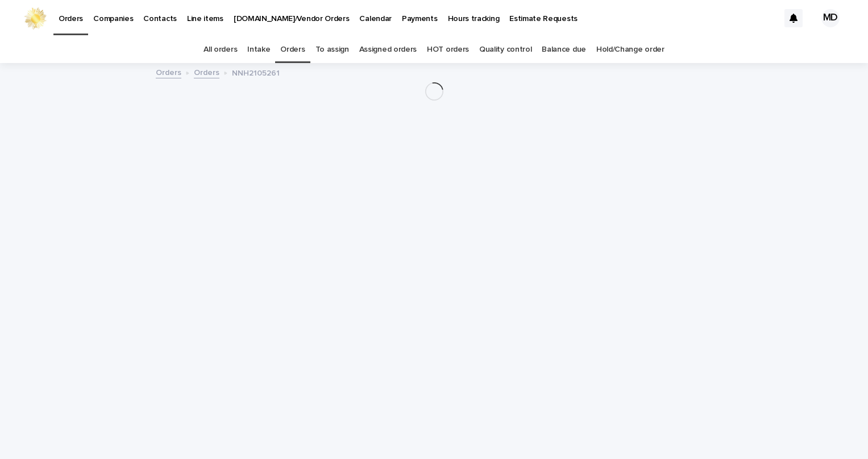 The height and width of the screenshot is (459, 868). I want to click on a: To assign, so click(332, 49).